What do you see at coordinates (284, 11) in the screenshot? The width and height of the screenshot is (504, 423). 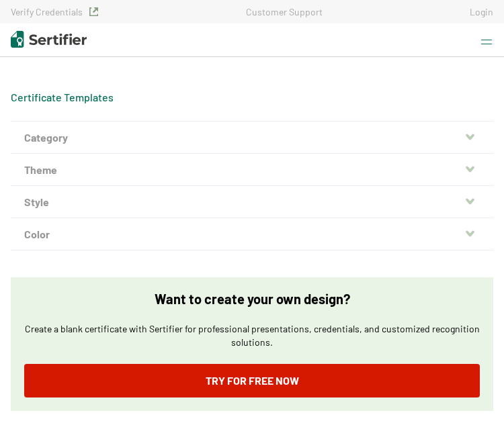 I see `a: Customer Support` at bounding box center [284, 11].